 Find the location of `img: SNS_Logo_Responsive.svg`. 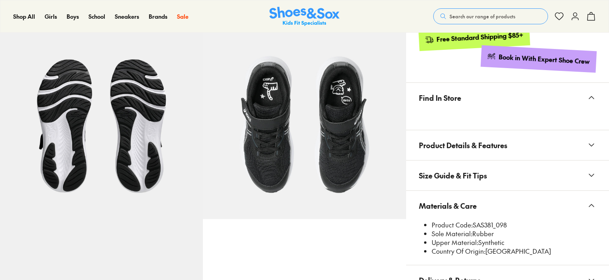

img: SNS_Logo_Responsive.svg is located at coordinates (304, 16).